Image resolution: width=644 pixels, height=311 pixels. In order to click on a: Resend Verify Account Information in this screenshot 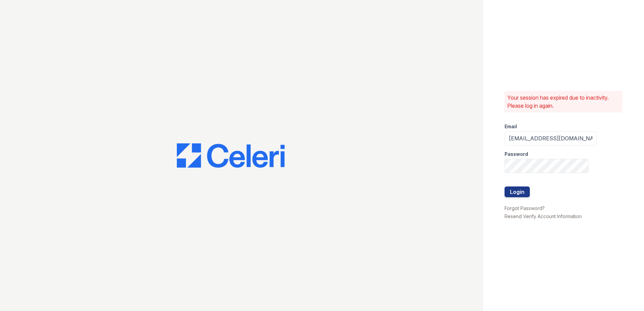, I will do `click(543, 216)`.